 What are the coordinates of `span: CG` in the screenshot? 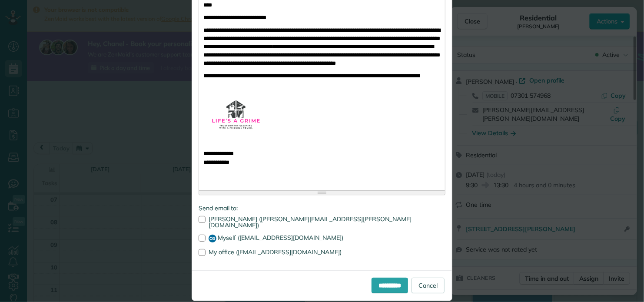 It's located at (212, 239).